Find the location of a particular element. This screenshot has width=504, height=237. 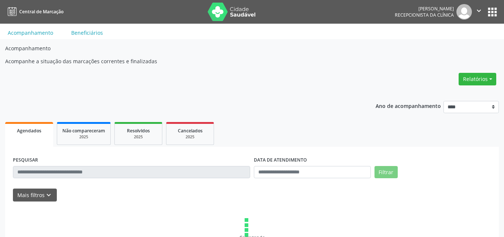

button: Filtrar is located at coordinates (386, 172).